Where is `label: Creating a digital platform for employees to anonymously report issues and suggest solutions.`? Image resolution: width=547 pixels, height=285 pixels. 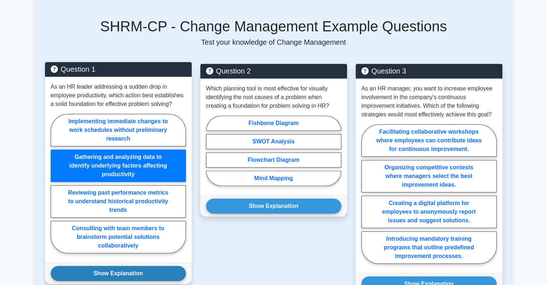
label: Creating a digital platform for employees to anonymously report issues and suggest solutions. is located at coordinates (429, 211).